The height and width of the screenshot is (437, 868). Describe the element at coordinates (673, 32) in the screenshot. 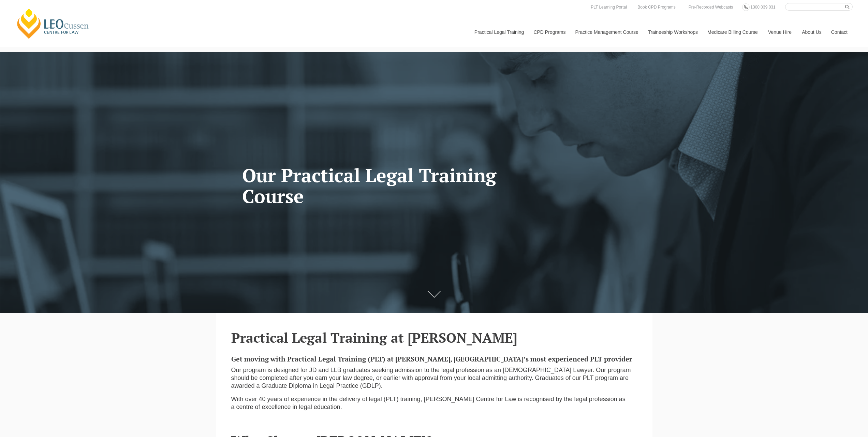

I see `a: Traineeship Workshops` at that location.